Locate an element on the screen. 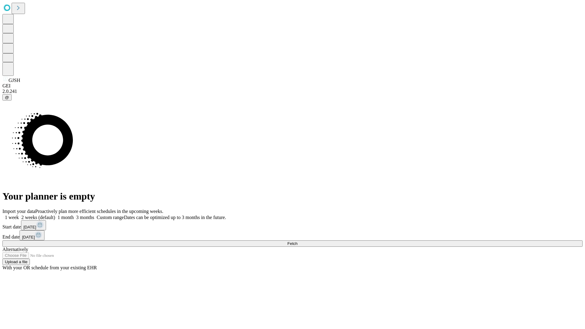  span: Import your data is located at coordinates (19, 211).